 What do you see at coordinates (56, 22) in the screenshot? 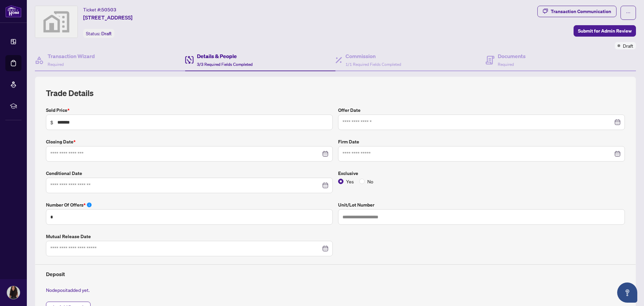
I see `img: svg%3e` at bounding box center [56, 22].